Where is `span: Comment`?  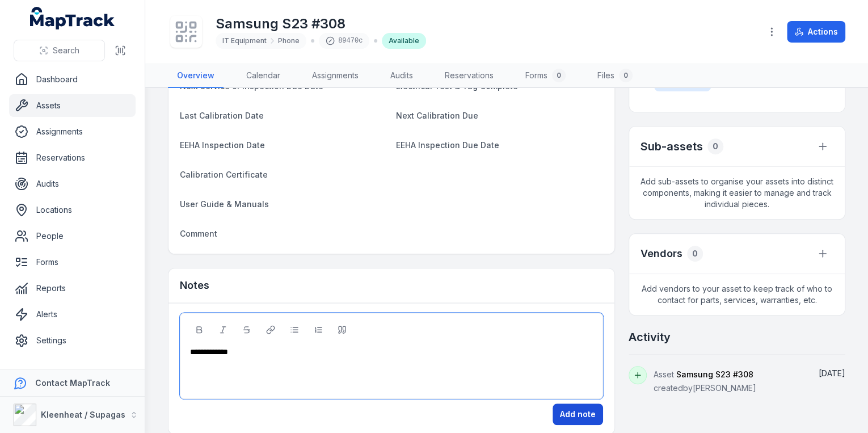
span: Comment is located at coordinates (199, 233).